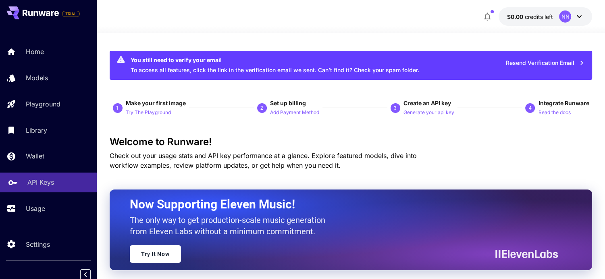  I want to click on span: Integrate Runware, so click(563, 103).